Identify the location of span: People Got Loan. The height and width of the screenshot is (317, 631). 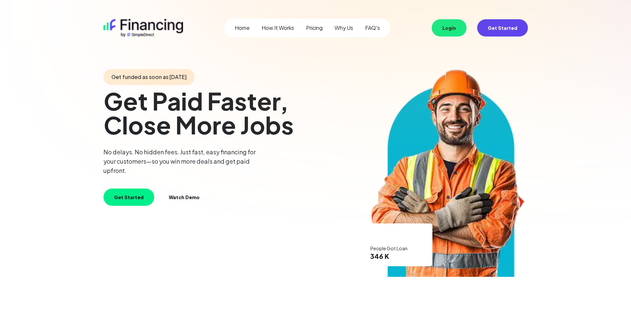
(394, 248).